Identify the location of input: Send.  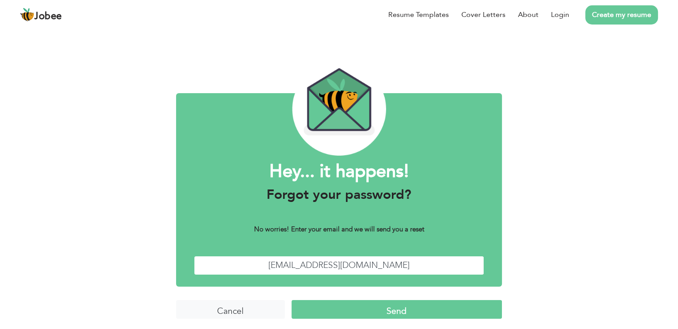
(397, 309).